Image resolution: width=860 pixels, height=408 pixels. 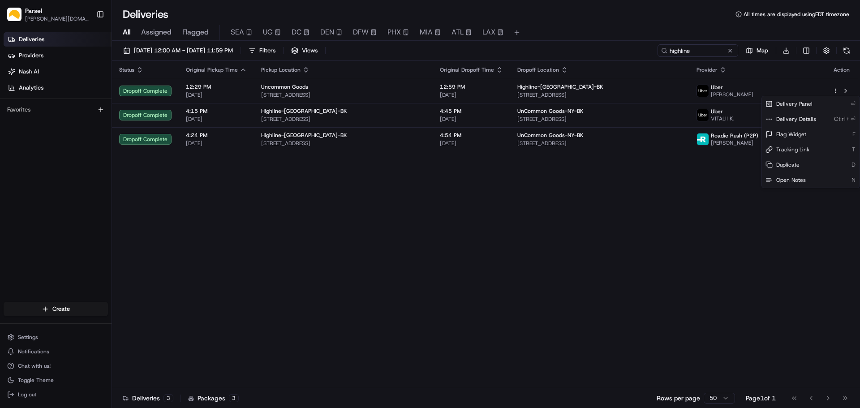 I want to click on span: Tracking Link, so click(x=793, y=150).